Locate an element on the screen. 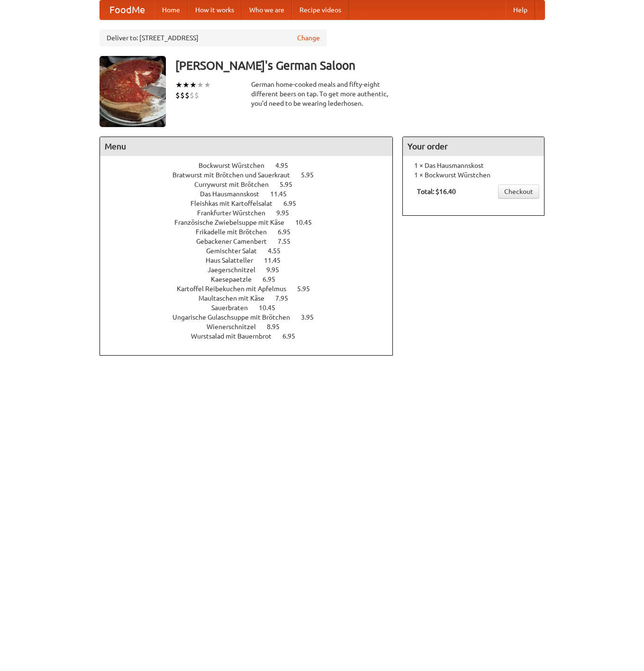 This screenshot has width=644, height=671. a: Französische Zwiebelsuppe mit Käse 10.45 is located at coordinates (252, 222).